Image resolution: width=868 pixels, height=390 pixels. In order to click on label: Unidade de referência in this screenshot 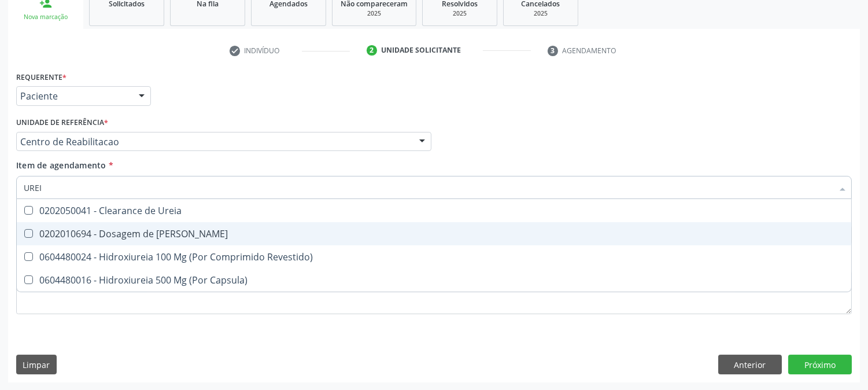, I will do `click(62, 122)`.